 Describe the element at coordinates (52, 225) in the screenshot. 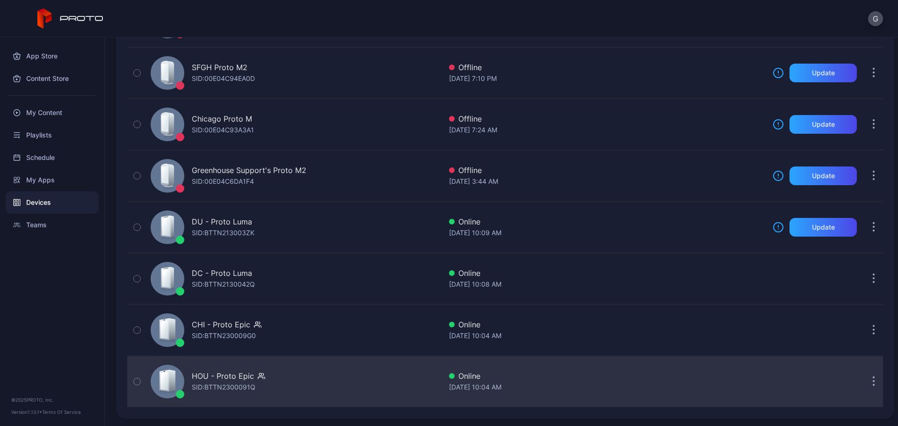

I see `div: Teams` at that location.